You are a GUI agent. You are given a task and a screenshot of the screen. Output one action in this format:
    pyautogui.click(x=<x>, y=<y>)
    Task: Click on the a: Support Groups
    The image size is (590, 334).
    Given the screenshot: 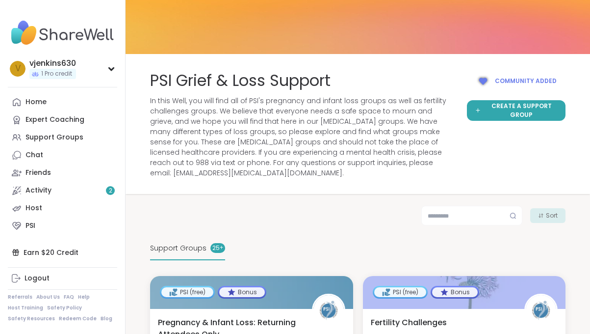 What is the action you would take?
    pyautogui.click(x=62, y=137)
    